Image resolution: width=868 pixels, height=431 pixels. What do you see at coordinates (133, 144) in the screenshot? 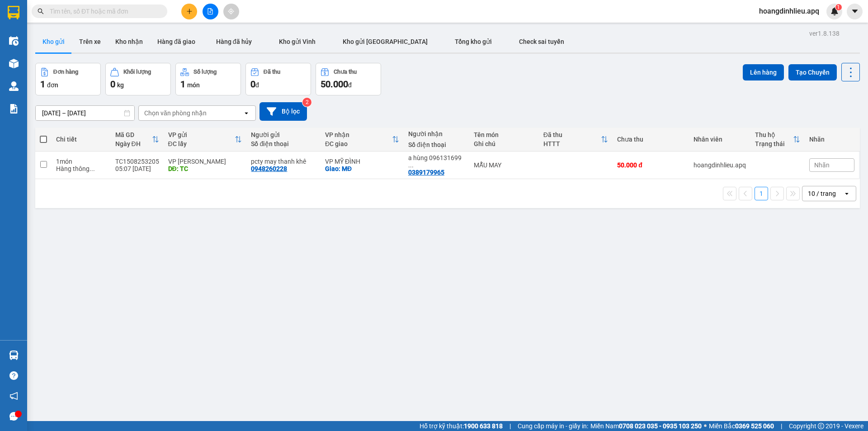
I see `div: Ngày ĐH` at bounding box center [133, 144].